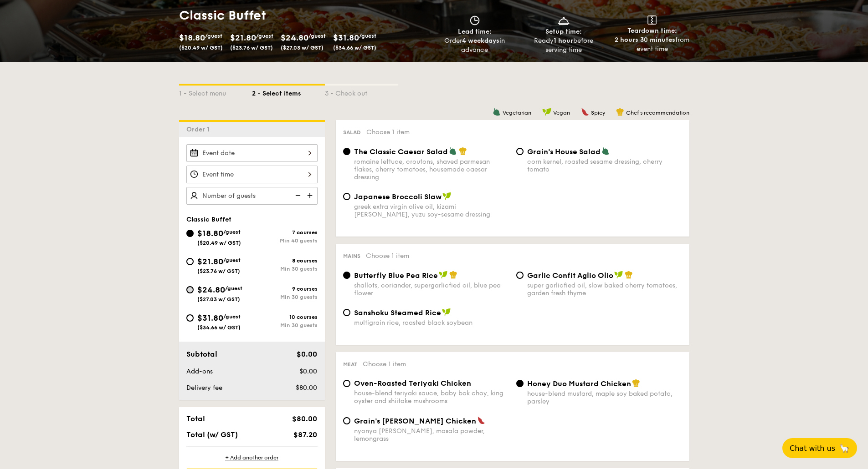 This screenshot has height=469, width=868. Describe the element at coordinates (475, 21) in the screenshot. I see `img: icon-clock.2db775ea.svg` at that location.